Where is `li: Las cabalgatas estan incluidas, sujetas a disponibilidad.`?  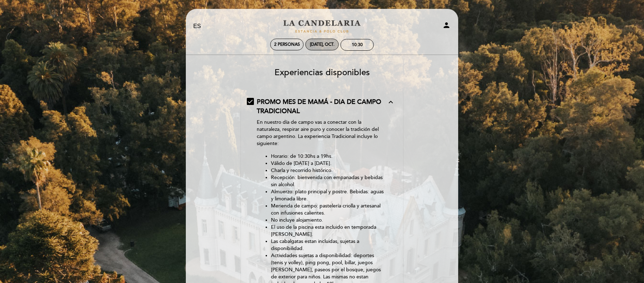 li: Las cabalgatas estan incluidas, sujetas a disponibilidad. is located at coordinates (329, 245).